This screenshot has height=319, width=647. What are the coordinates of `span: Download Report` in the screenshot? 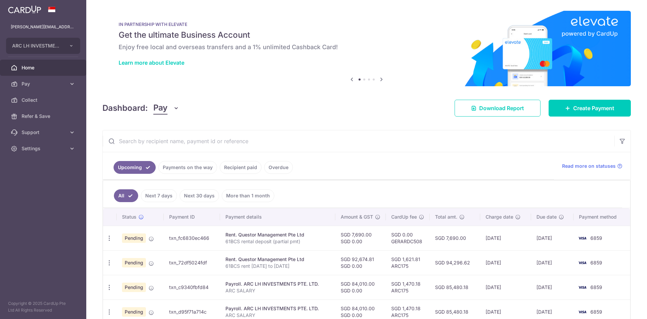 It's located at (501, 108).